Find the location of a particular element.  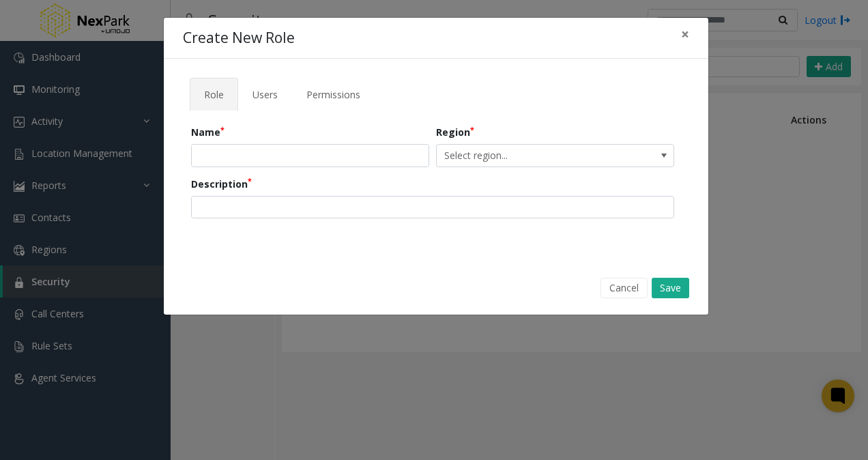

ul: Tabs is located at coordinates (436, 89).